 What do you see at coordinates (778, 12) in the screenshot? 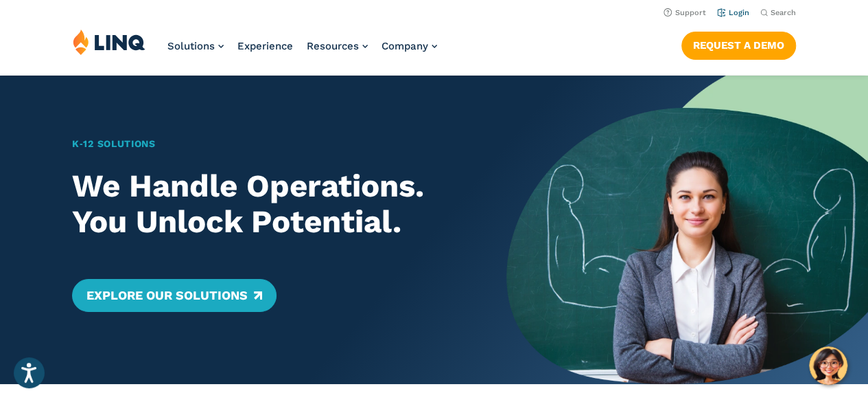
I see `button: Open Search Bar` at bounding box center [778, 12].